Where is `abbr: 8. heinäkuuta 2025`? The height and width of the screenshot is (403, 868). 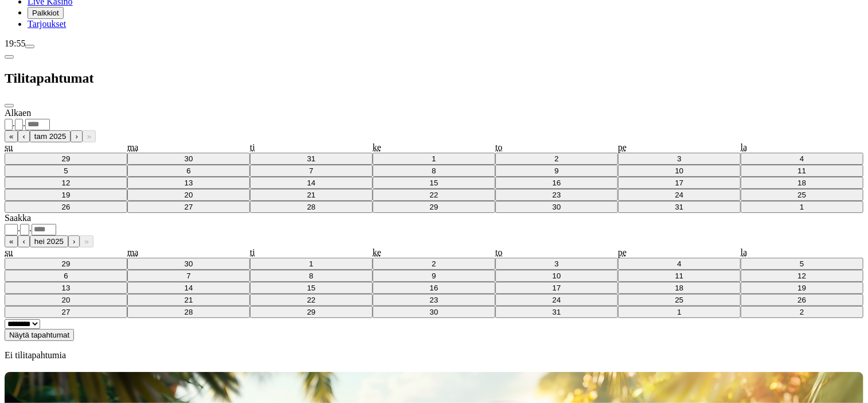 abbr: 8. heinäkuuta 2025 is located at coordinates (310, 276).